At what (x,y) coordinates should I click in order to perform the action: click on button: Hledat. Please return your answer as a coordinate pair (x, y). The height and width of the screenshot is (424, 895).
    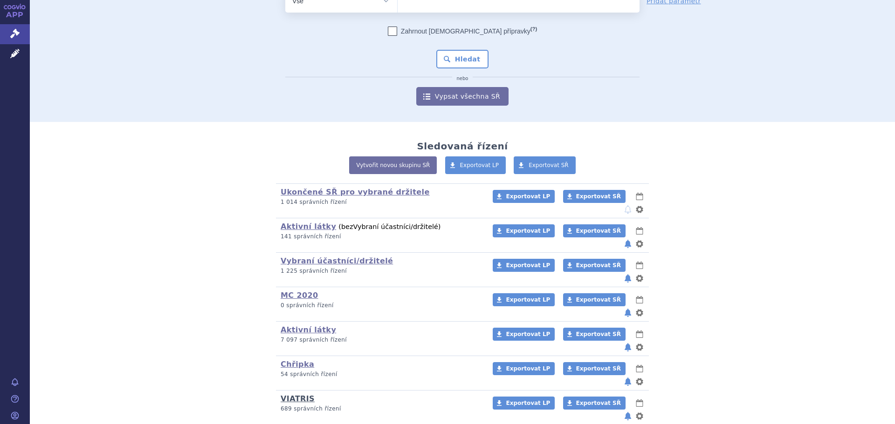
    Looking at the image, I should click on (462, 59).